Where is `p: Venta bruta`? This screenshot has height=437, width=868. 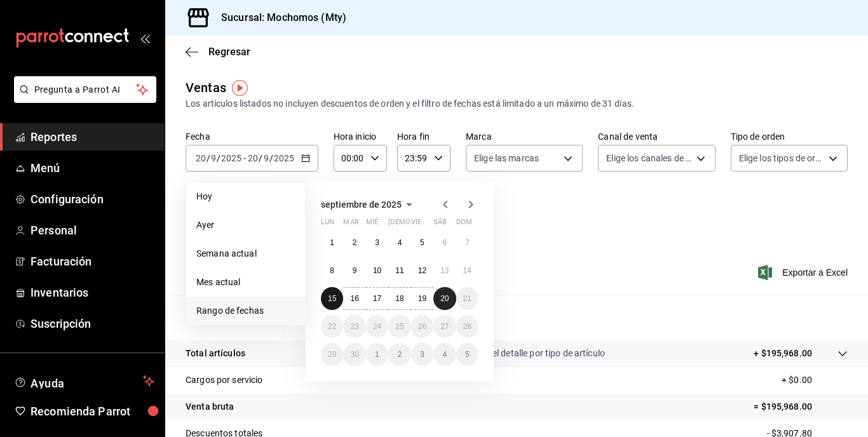
p: Venta bruta is located at coordinates (209, 407).